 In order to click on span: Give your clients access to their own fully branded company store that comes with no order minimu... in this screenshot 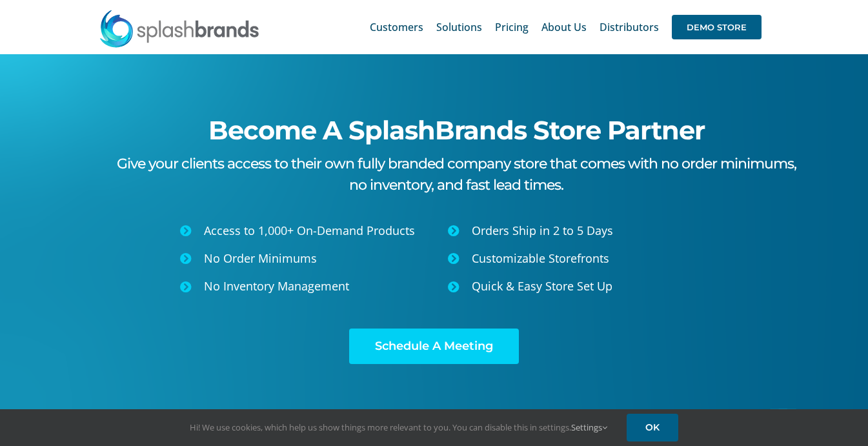, I will do `click(456, 175)`.